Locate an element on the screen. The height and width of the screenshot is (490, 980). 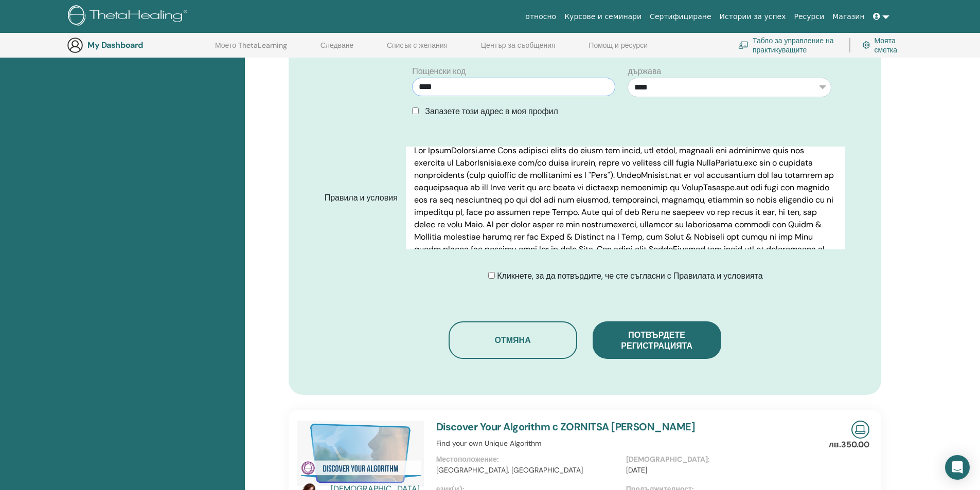
img: logo.png is located at coordinates (129, 17).